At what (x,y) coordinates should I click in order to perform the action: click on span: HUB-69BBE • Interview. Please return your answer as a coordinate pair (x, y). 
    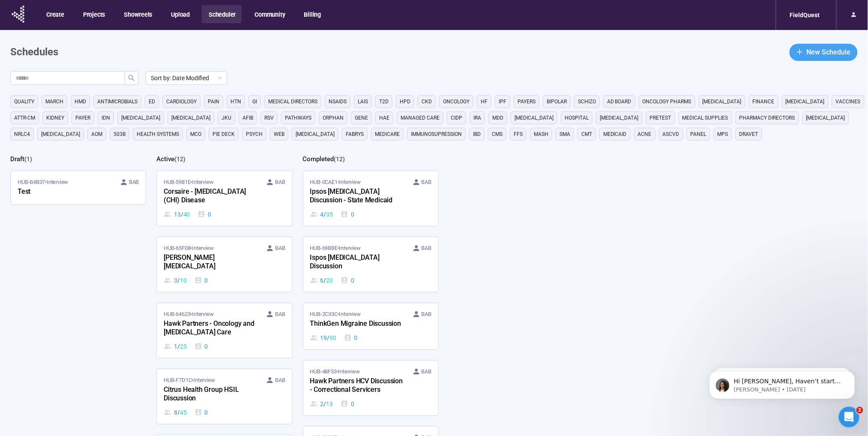
    Looking at the image, I should click on (336, 248).